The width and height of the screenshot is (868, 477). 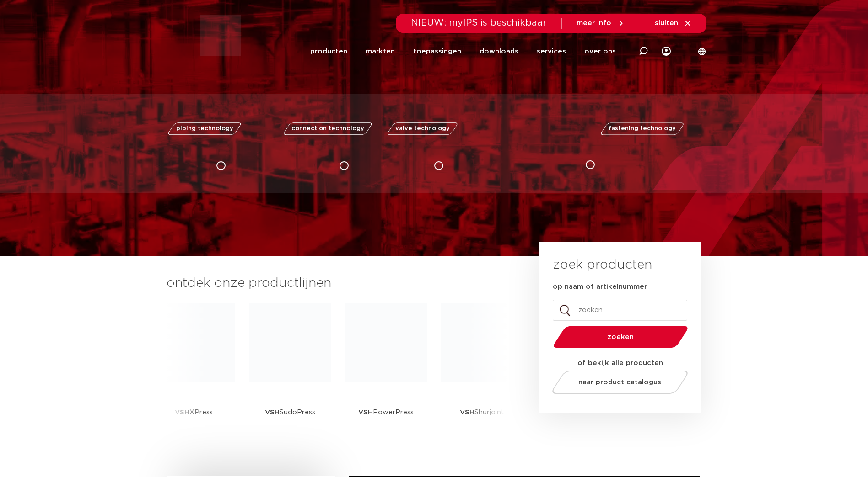 I want to click on a: VSHXPress, so click(x=194, y=371).